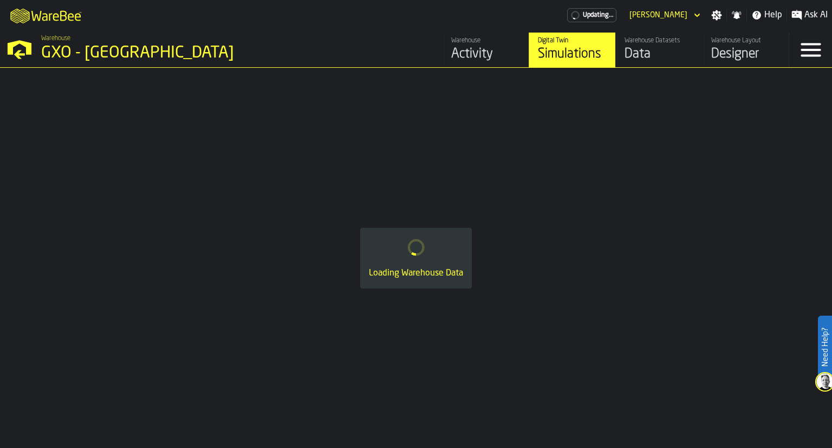 Image resolution: width=832 pixels, height=448 pixels. What do you see at coordinates (816, 15) in the screenshot?
I see `span: Ask AI` at bounding box center [816, 15].